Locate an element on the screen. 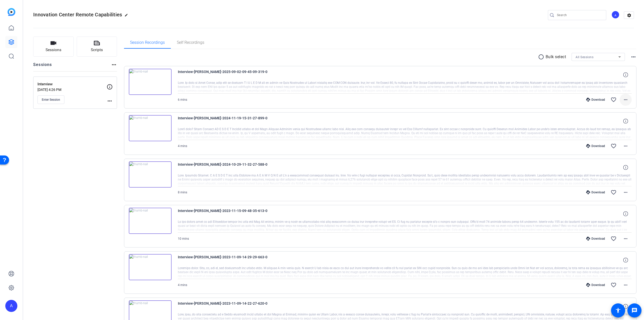  span: All Sessions is located at coordinates (584, 57).